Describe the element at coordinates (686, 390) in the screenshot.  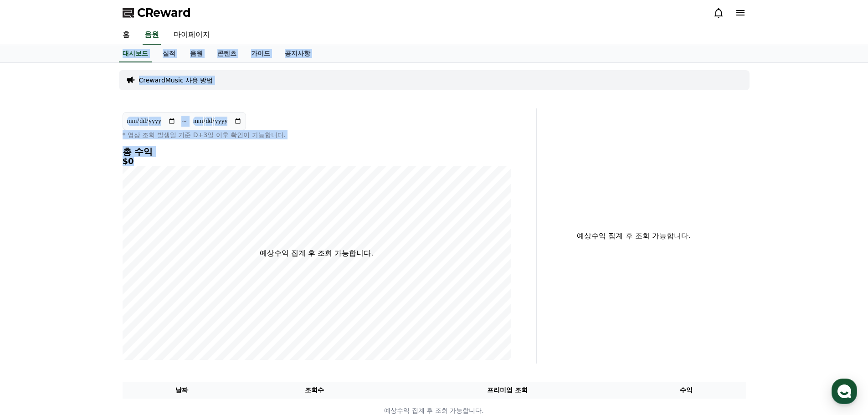
I see `th: 수익` at that location.